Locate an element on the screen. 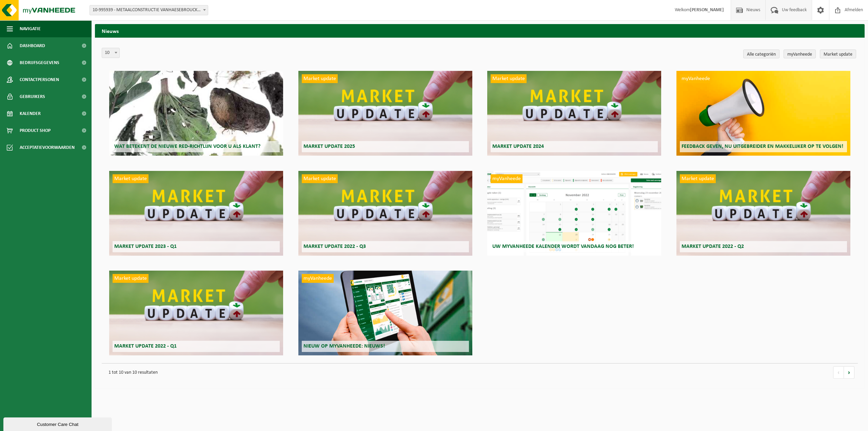 The height and width of the screenshot is (431, 868). span: Market update 2022 - Q3 is located at coordinates (334, 247).